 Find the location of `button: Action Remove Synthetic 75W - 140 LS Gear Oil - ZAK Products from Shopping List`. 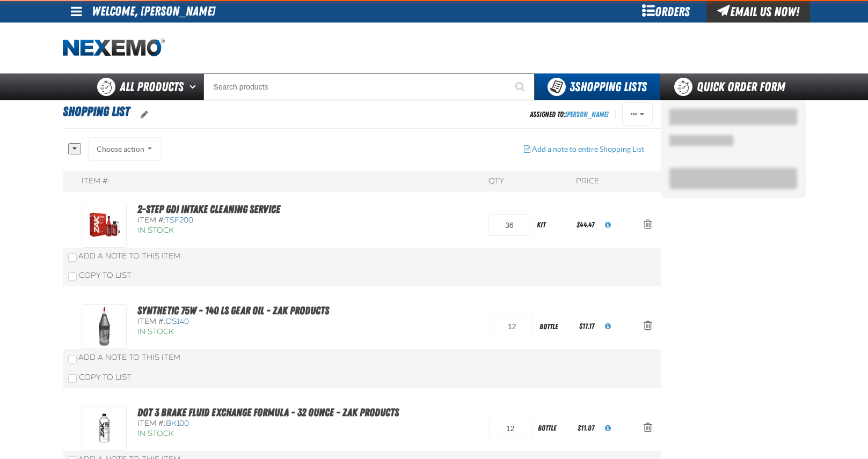

button: Action Remove Synthetic 75W - 140 LS Gear Oil - ZAK Products from Shopping List is located at coordinates (648, 326).